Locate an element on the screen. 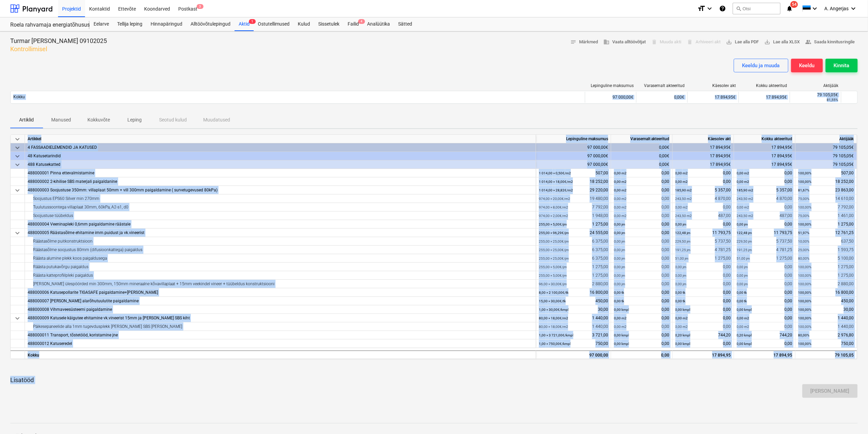 This screenshot has width=868, height=434. div: 48 Katusetarindid is located at coordinates (281, 156).